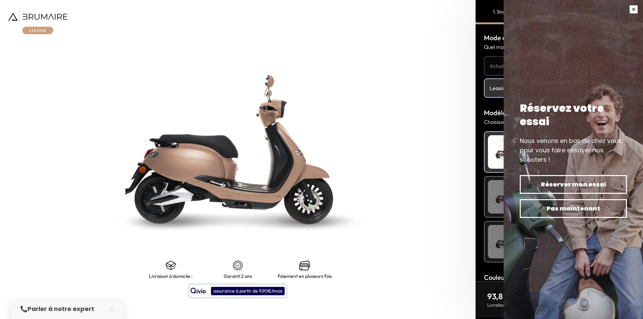  Describe the element at coordinates (559, 47) in the screenshot. I see `p: Quel mode de paiement vous convient le mieux ?` at that location.